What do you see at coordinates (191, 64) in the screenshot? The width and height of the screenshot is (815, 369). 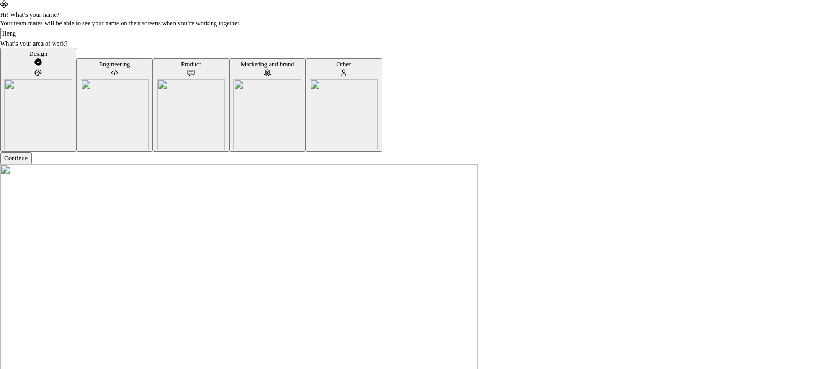 I see `div: Product` at bounding box center [191, 64].